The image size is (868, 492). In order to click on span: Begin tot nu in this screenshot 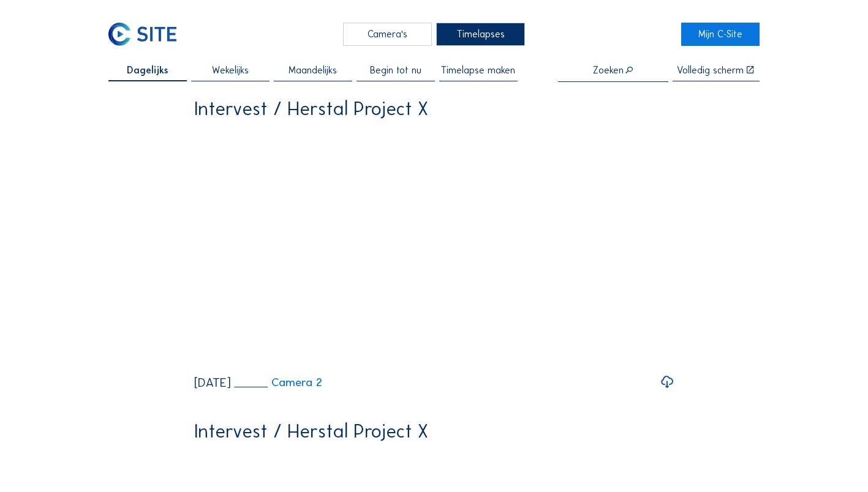, I will do `click(396, 70)`.